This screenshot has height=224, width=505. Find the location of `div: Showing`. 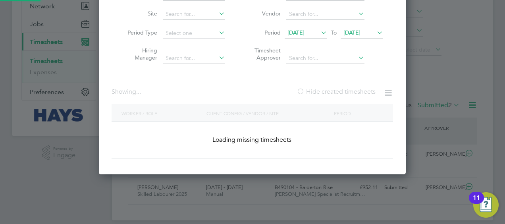

div: Showing is located at coordinates (127, 92).